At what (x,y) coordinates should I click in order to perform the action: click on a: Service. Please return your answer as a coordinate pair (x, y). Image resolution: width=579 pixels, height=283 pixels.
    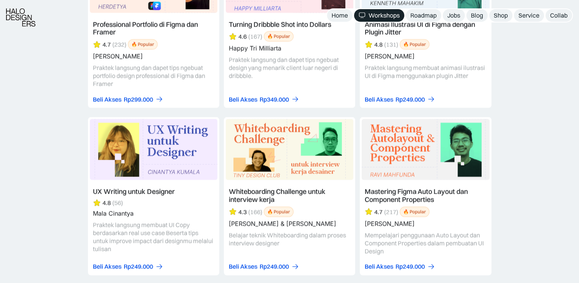
    Looking at the image, I should click on (529, 15).